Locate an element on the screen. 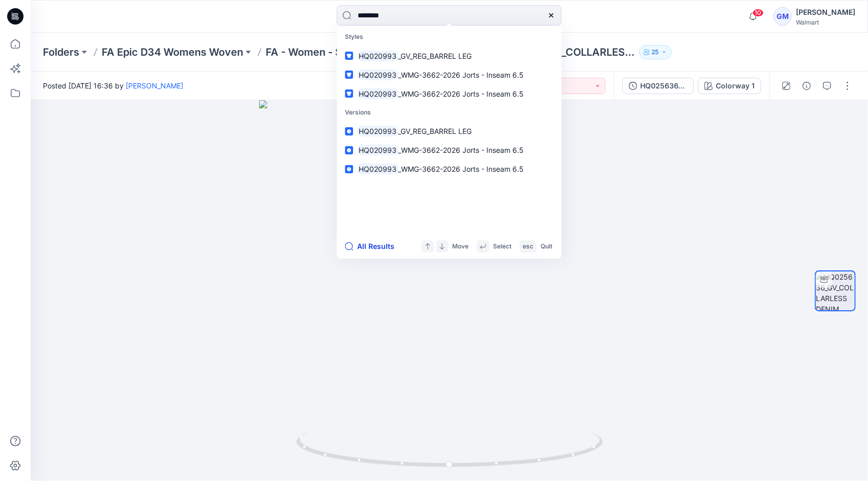  button: 25 is located at coordinates (656, 52).